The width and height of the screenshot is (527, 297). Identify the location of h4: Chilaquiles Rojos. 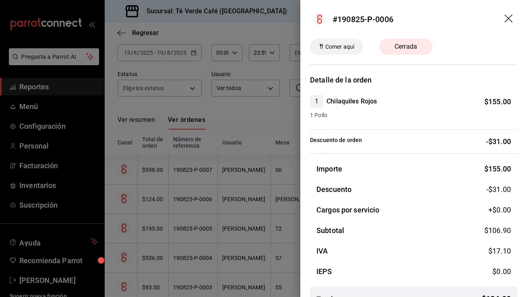
(351, 101).